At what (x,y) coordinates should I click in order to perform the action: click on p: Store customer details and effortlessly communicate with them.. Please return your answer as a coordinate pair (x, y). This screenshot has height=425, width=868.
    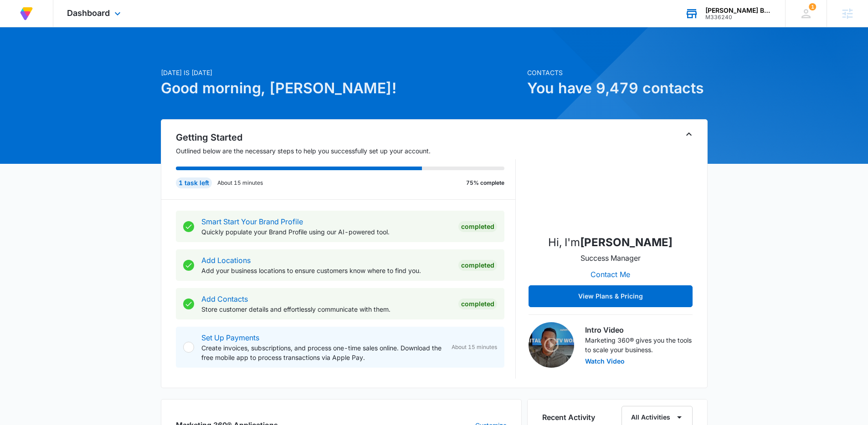
    Looking at the image, I should click on (326, 309).